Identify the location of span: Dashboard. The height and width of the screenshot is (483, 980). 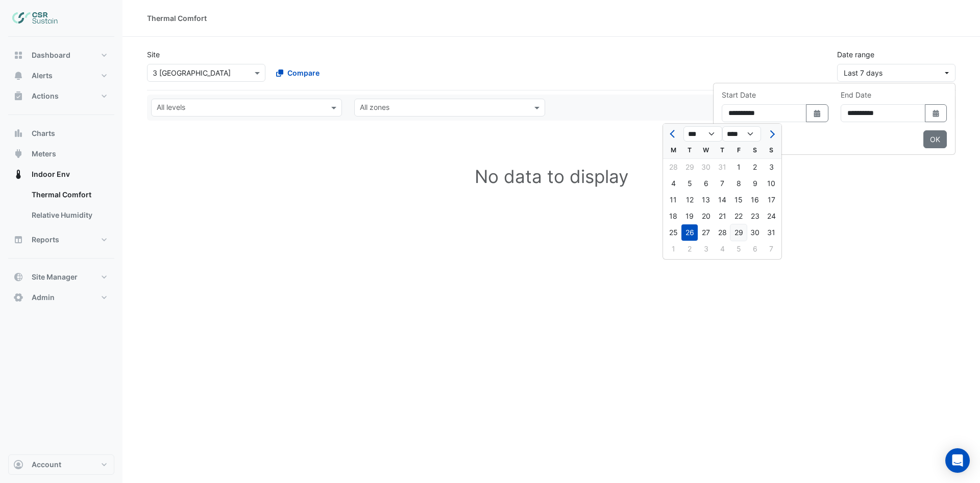
(51, 55).